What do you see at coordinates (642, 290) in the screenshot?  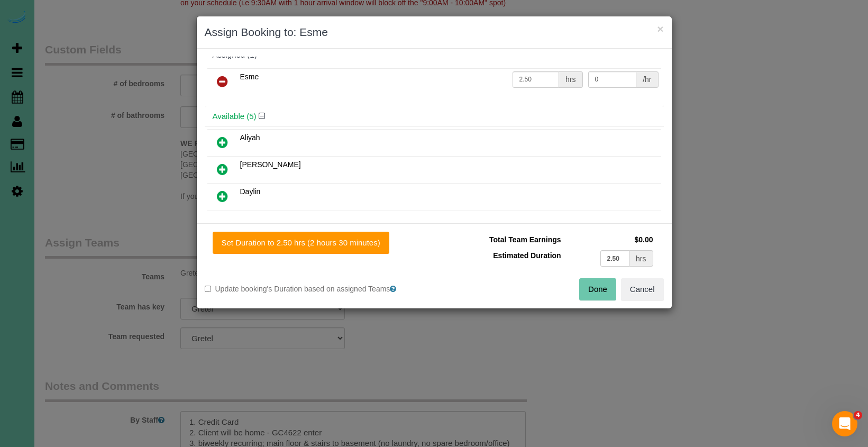 I see `button: Cancel` at bounding box center [642, 290].